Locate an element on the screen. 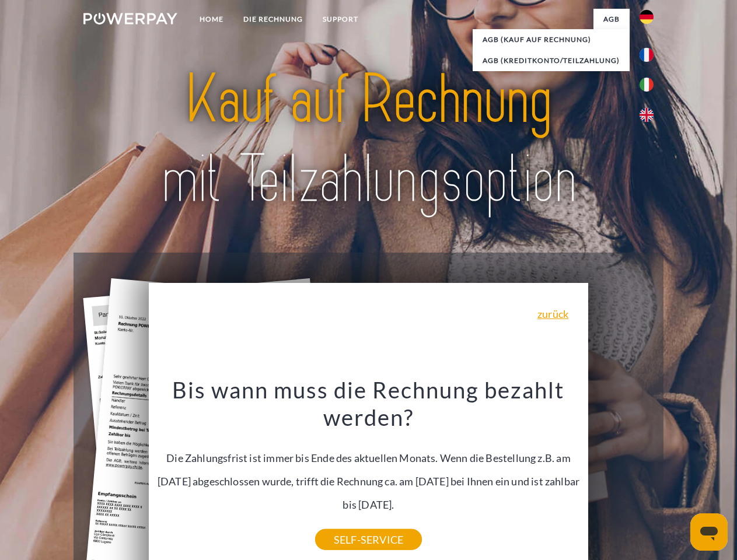 The height and width of the screenshot is (560, 737). a: Home is located at coordinates (211, 19).